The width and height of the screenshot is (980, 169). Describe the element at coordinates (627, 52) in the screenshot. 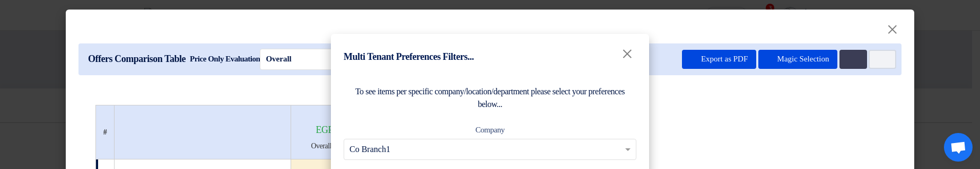

I see `button: Close` at that location.